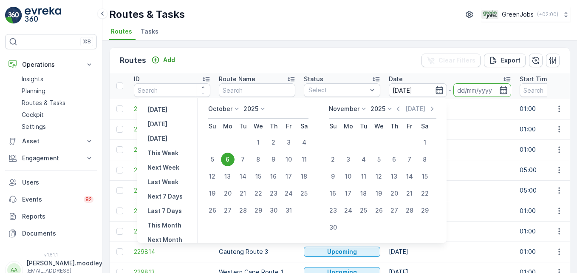 The height and width of the screenshot is (273, 577). What do you see at coordinates (364, 159) in the screenshot?
I see `div: 4` at bounding box center [364, 159].